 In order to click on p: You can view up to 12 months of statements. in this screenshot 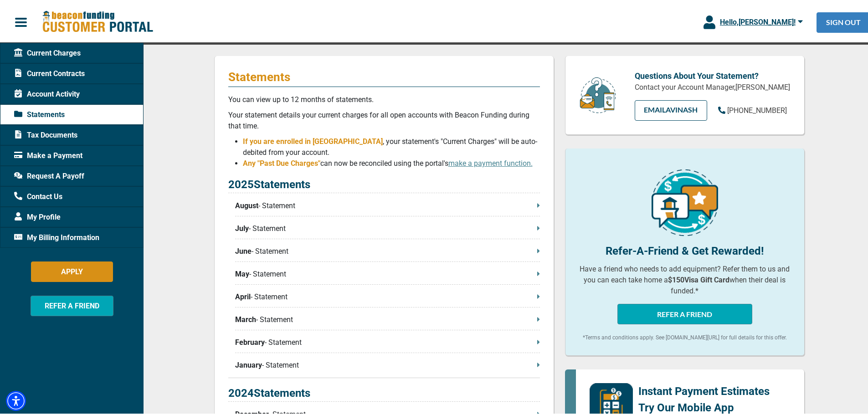, I will do `click(384, 98)`.